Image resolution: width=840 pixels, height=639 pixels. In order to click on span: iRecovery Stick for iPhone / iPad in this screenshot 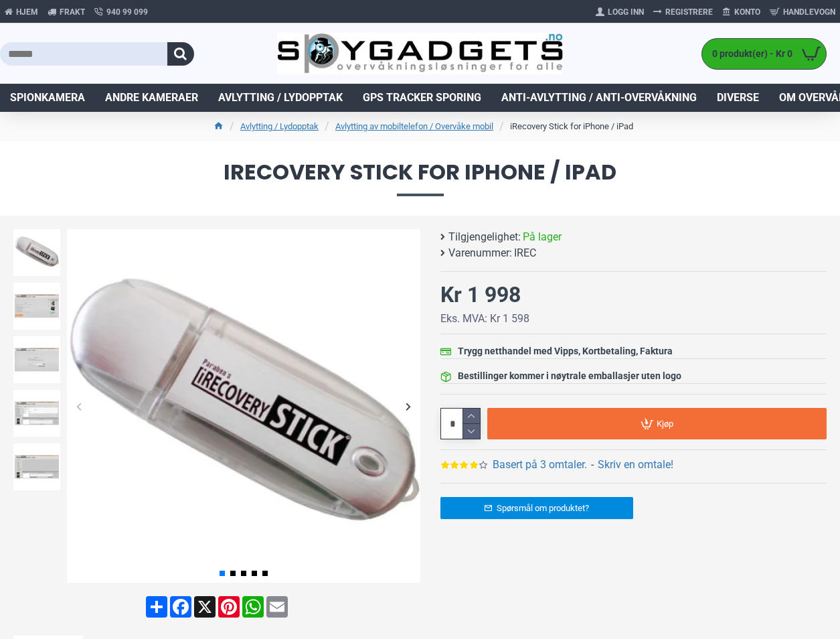, I will do `click(420, 179)`.